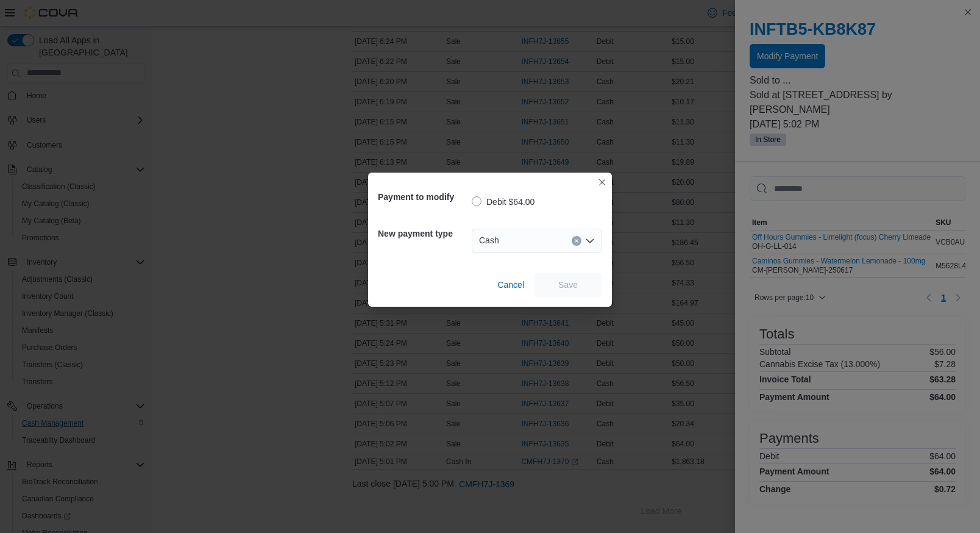  I want to click on span: Cash, so click(489, 240).